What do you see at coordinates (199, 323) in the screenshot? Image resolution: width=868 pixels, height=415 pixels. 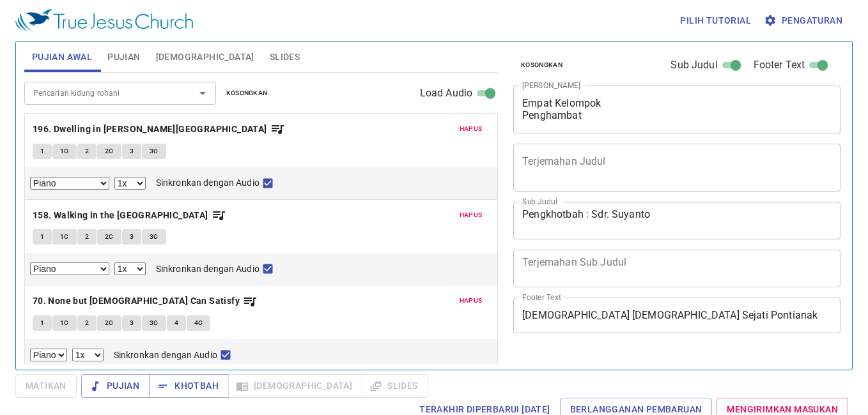 I see `span: 4C` at bounding box center [199, 323].